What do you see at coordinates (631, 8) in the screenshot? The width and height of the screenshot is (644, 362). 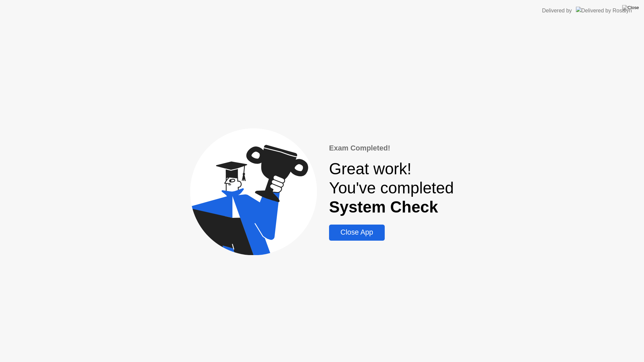 I see `img: Close` at bounding box center [631, 8].